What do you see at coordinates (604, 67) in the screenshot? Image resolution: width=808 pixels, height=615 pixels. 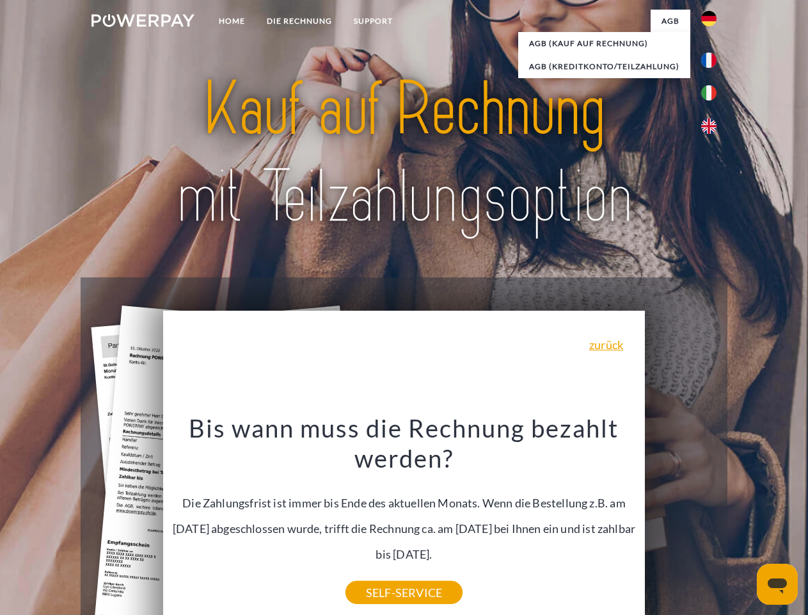 I see `a: AGB (Kreditkonto/Teilzahlung)` at bounding box center [604, 67].